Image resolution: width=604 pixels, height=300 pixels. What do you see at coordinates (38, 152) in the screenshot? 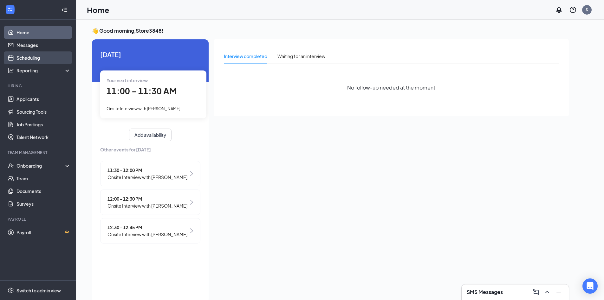
I see `div: Team Management` at bounding box center [38, 152].